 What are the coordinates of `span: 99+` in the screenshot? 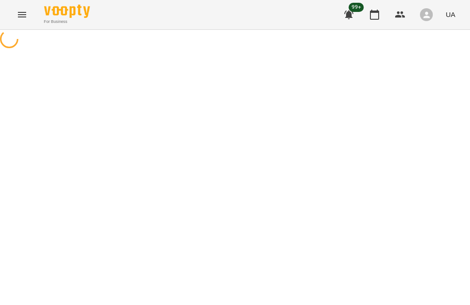 It's located at (356, 7).